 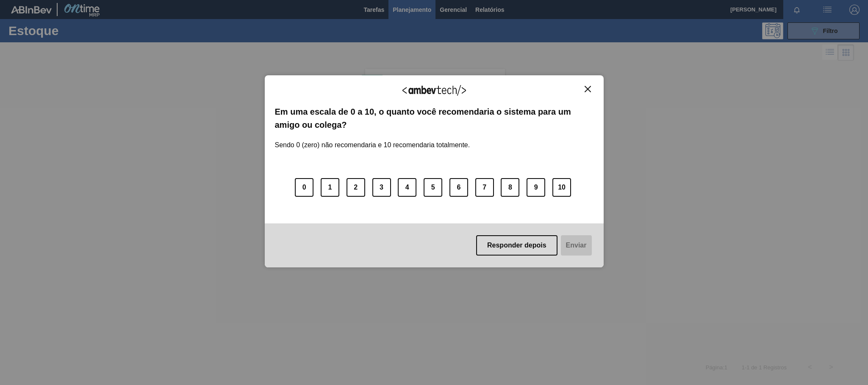 What do you see at coordinates (304, 188) in the screenshot?
I see `button: 0` at bounding box center [304, 188].